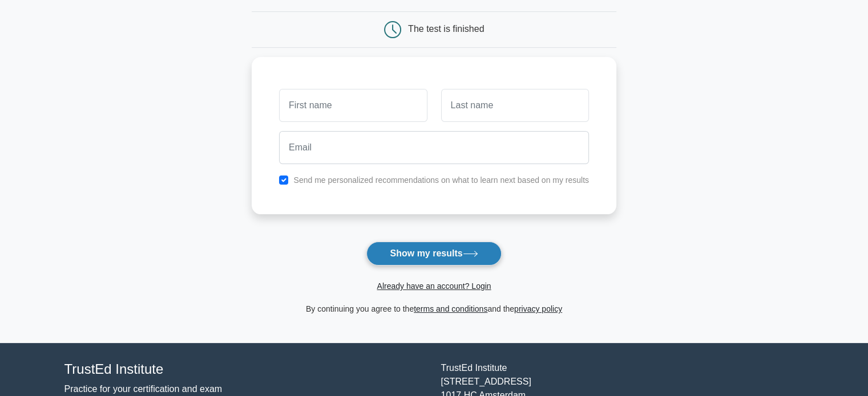 Image resolution: width=868 pixels, height=396 pixels. What do you see at coordinates (434, 309) in the screenshot?
I see `div: By continuing you agree to the and the` at bounding box center [434, 309].